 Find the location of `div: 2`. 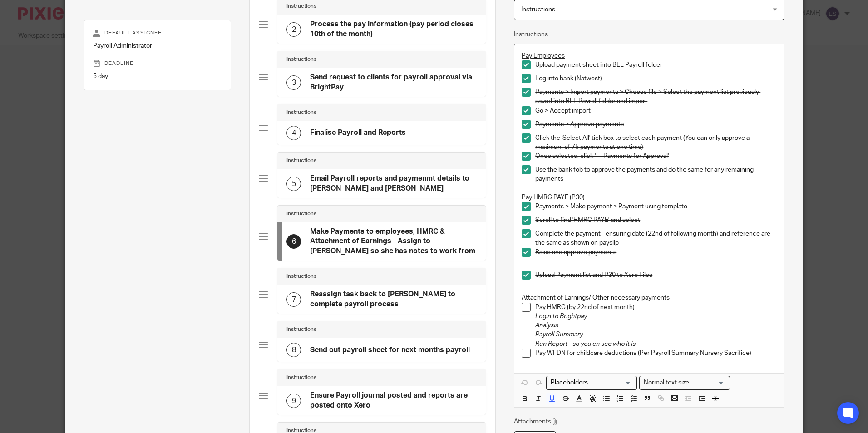

div: 2 is located at coordinates (294, 30).